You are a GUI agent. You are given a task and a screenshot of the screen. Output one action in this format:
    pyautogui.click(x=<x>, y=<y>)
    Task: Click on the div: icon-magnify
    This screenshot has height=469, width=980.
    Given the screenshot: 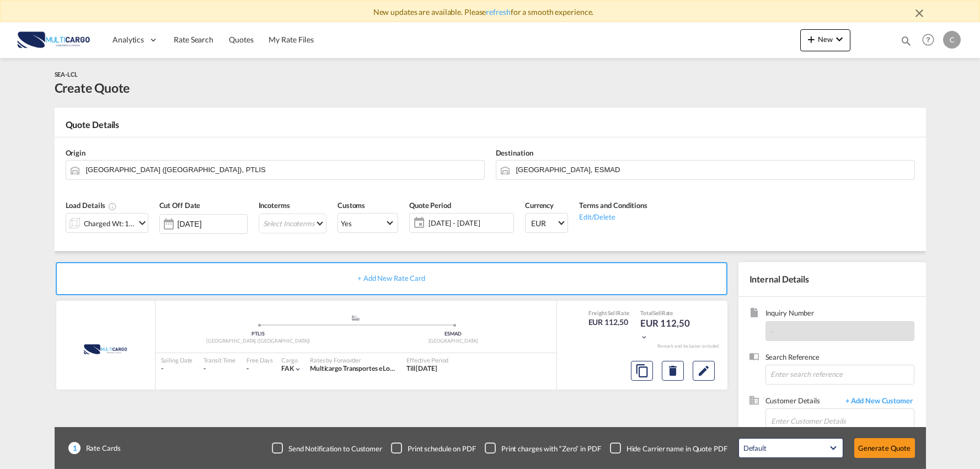 What is the action you would take?
    pyautogui.click(x=906, y=43)
    